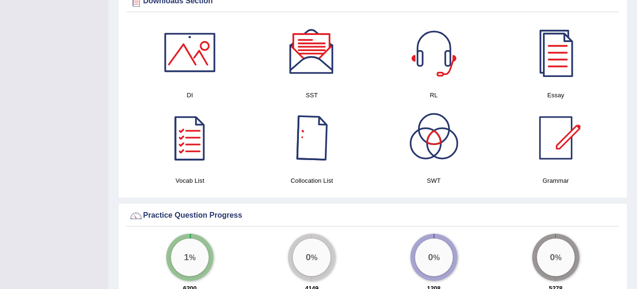 The image size is (637, 289). Describe the element at coordinates (556, 180) in the screenshot. I see `h4: Grammar` at that location.